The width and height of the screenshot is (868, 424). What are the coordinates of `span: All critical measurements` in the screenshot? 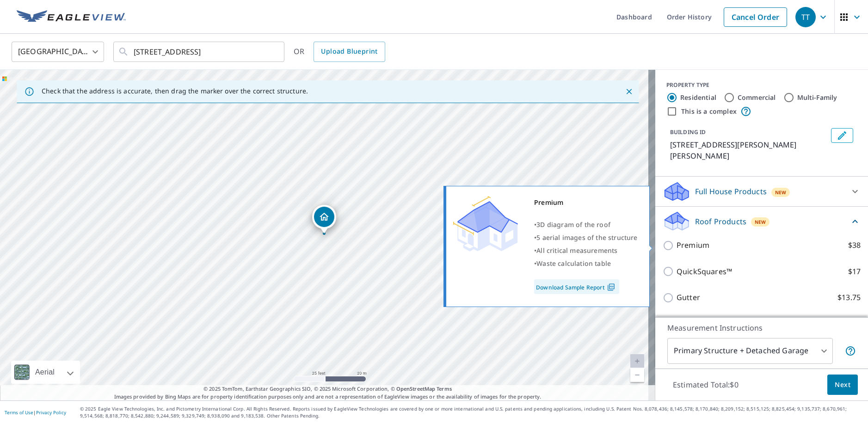 It's located at (577, 250).